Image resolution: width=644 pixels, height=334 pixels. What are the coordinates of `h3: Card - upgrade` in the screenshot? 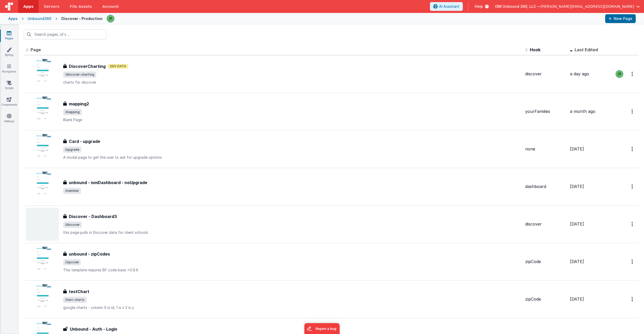 It's located at (85, 142).